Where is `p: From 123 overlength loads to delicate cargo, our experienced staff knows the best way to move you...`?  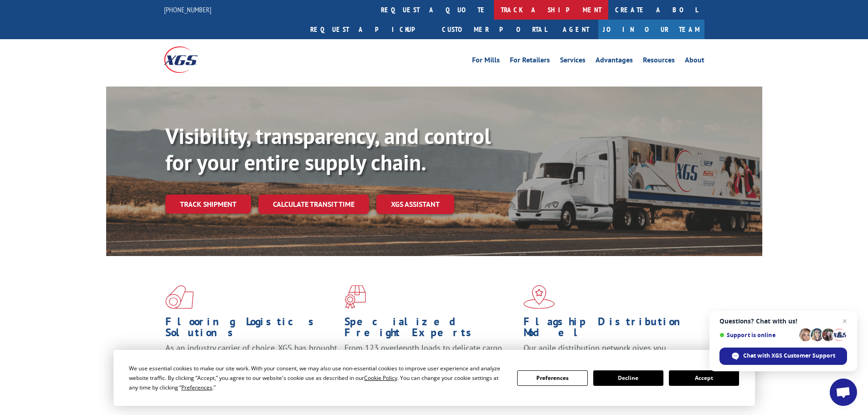 p: From 123 overlength loads to delicate cargo, our experienced staff knows the best way to move you... is located at coordinates (431, 363).